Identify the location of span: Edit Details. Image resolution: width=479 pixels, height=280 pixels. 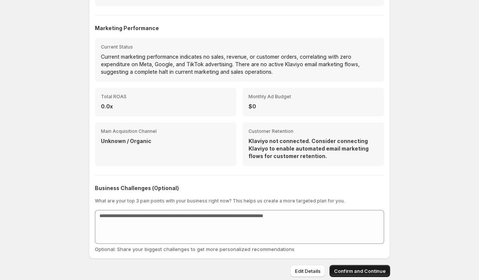
(308, 271).